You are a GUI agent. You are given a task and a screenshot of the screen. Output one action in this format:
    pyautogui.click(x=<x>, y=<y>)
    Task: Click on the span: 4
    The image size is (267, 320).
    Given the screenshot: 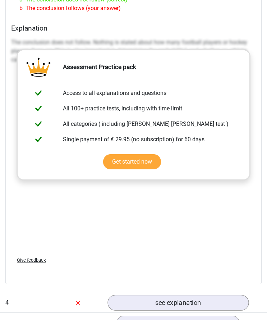 What is the action you would take?
    pyautogui.click(x=7, y=302)
    